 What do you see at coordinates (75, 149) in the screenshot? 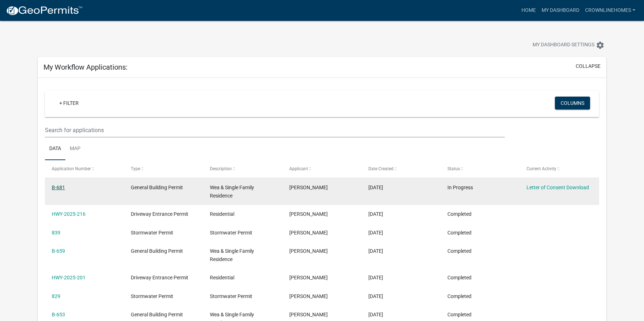
I see `a: Map` at bounding box center [75, 149].